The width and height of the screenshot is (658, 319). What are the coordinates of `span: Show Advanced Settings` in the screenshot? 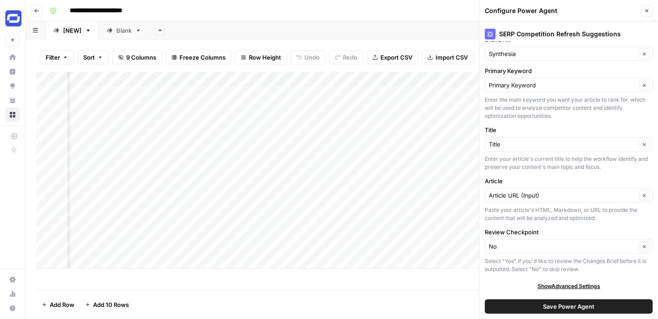 It's located at (569, 286).